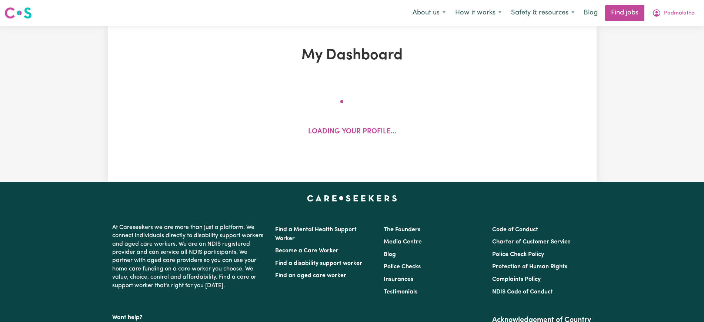 This screenshot has width=704, height=322. I want to click on button: My Account, so click(673, 13).